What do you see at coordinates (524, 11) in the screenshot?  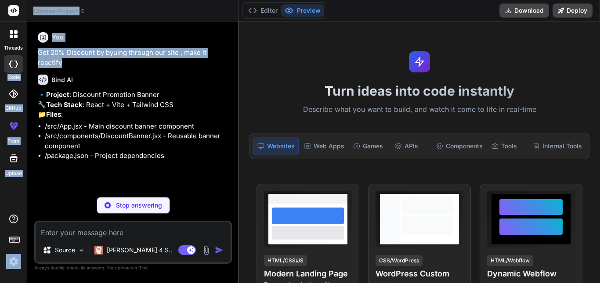 I see `button: Download` at bounding box center [524, 11].